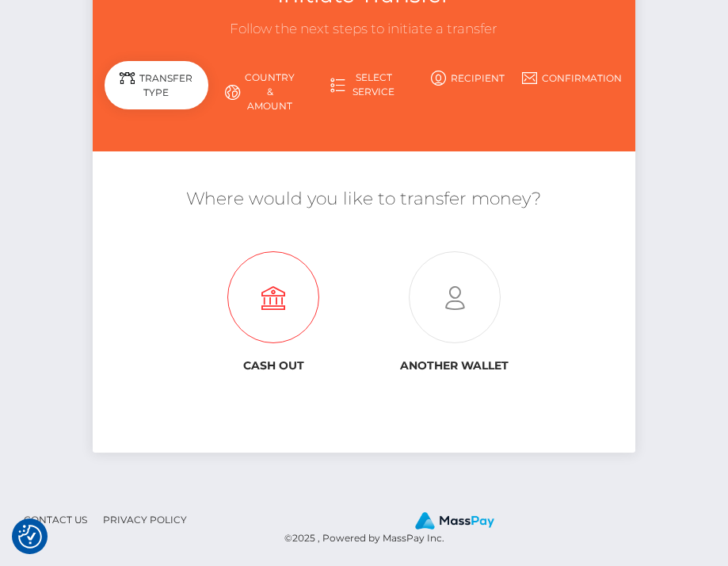 This screenshot has width=728, height=566. Describe the element at coordinates (455, 521) in the screenshot. I see `img: MassPay` at that location.